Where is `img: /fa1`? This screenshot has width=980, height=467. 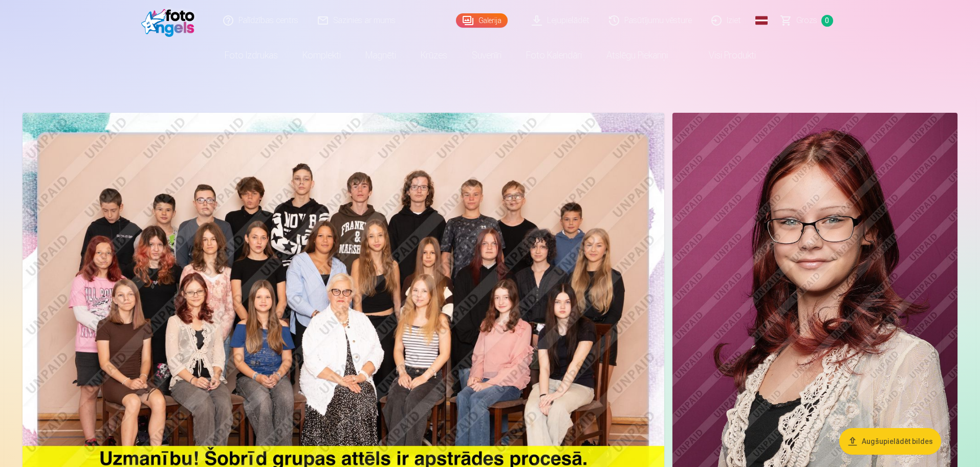 img: /fa1 is located at coordinates (171, 20).